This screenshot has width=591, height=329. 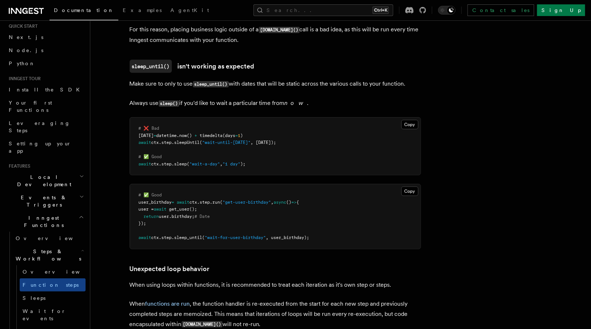 What do you see at coordinates (45, 147) in the screenshot?
I see `a: Setting up your app` at bounding box center [45, 147].